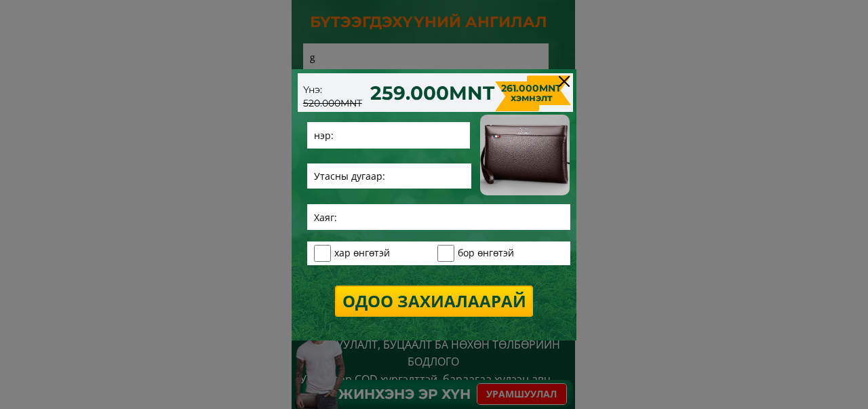 The height and width of the screenshot is (409, 868). I want to click on input: нэр:, so click(388, 135).